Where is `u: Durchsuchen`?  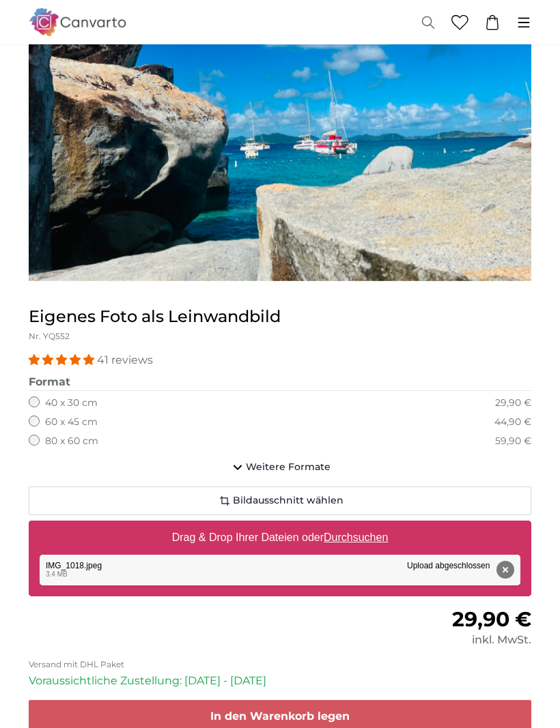 u: Durchsuchen is located at coordinates (356, 537).